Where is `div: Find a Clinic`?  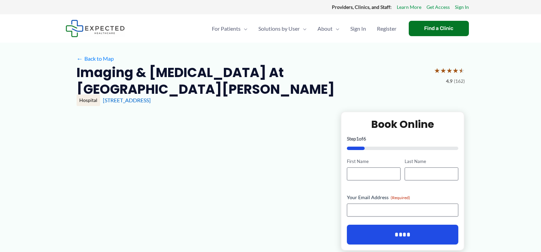 div: Find a Clinic is located at coordinates (439, 28).